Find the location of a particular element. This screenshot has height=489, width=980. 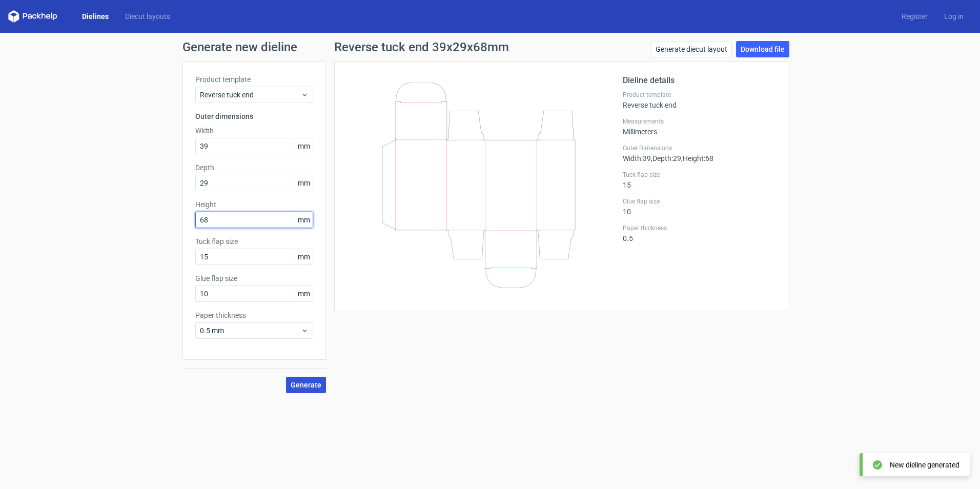

label: Width is located at coordinates (254, 131).